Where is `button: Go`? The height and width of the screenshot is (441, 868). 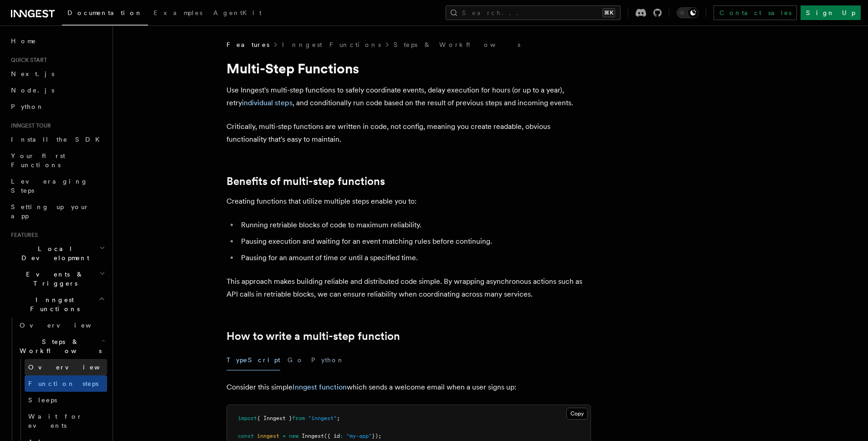
button: Go is located at coordinates (296, 360).